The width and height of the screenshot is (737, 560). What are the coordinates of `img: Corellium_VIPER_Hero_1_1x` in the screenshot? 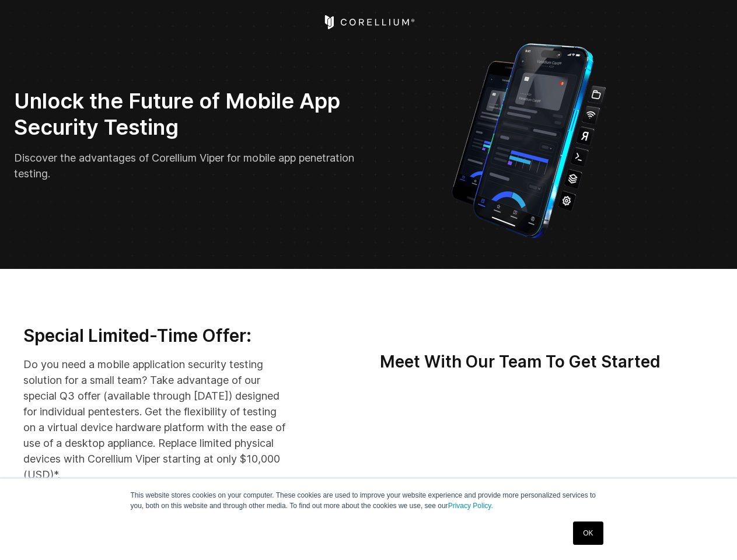 It's located at (529, 139).